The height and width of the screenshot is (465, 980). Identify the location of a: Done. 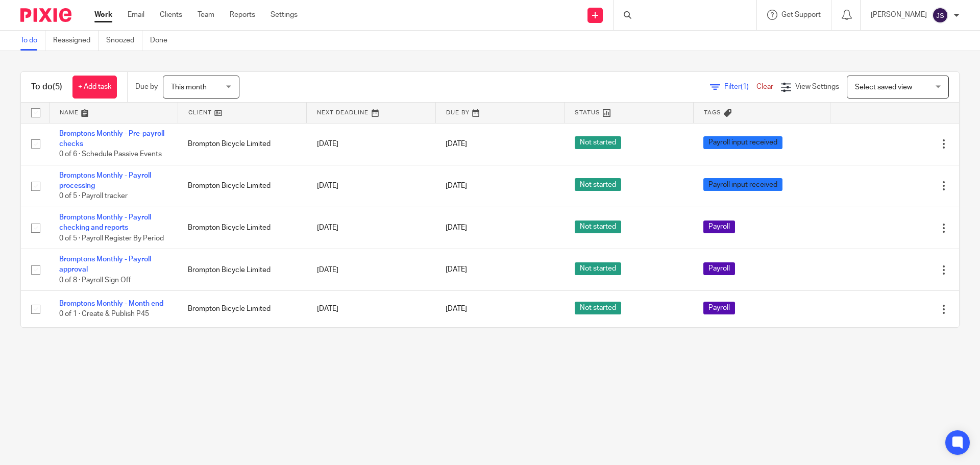
(162, 40).